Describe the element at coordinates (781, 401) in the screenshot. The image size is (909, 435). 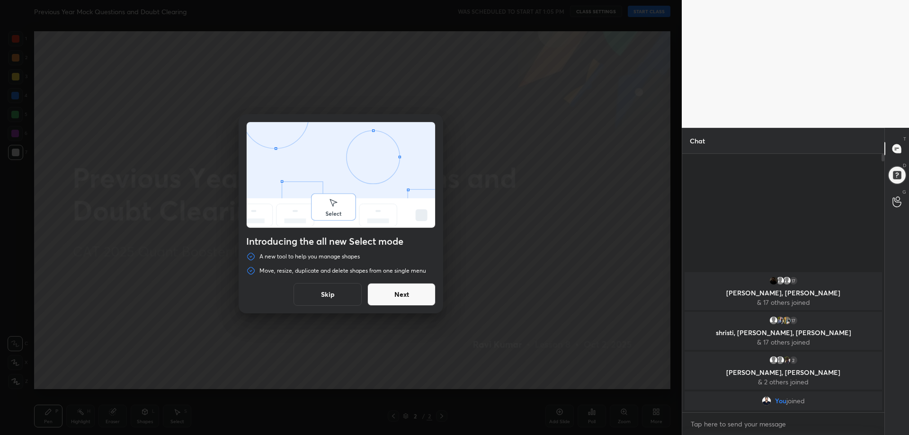
I see `span: You` at that location.